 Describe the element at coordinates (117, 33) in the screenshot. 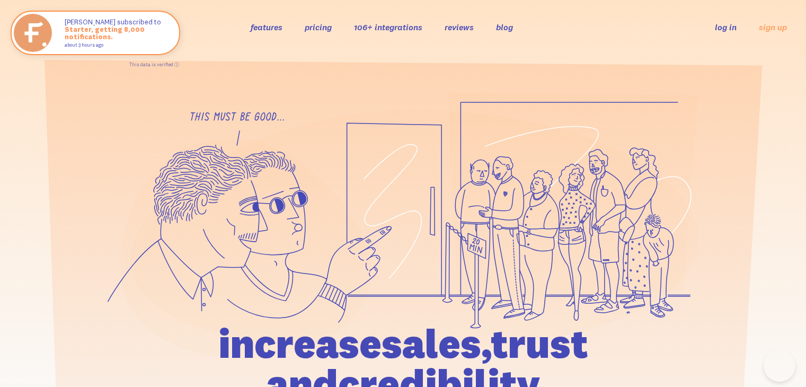

I see `span: Starter, getting 8,000 notifications.` at that location.